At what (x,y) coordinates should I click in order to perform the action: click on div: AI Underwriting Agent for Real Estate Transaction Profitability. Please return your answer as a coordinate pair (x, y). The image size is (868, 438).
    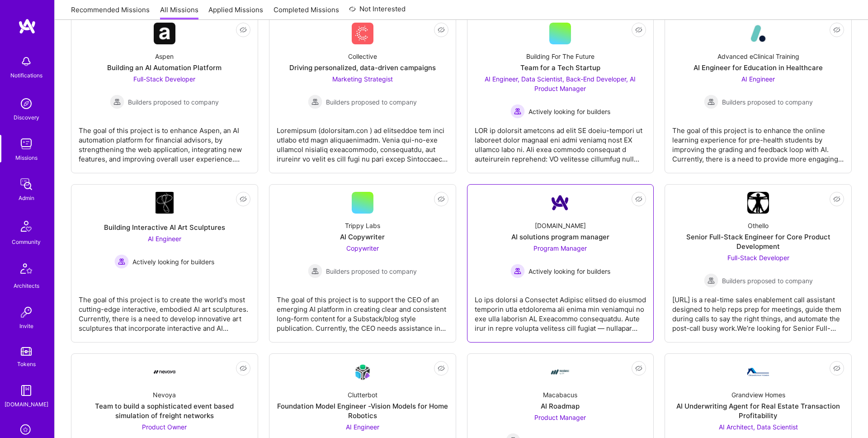
    Looking at the image, I should click on (758, 410).